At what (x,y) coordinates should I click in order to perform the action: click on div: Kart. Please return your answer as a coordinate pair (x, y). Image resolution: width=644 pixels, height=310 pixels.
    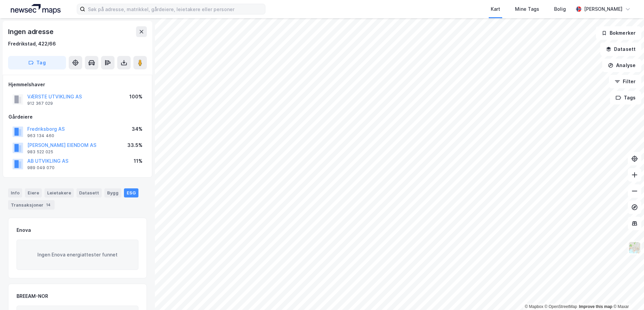
    Looking at the image, I should click on (496, 9).